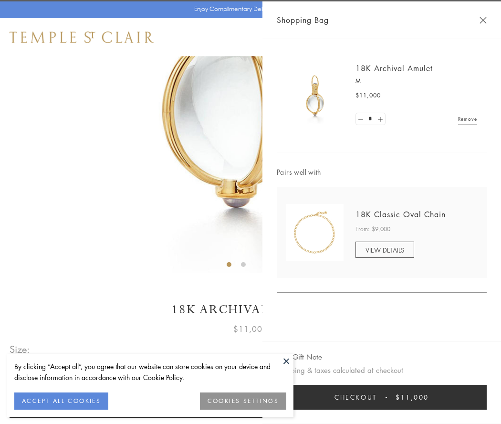 The height and width of the screenshot is (424, 501). I want to click on button: COOKIES SETTINGS, so click(243, 401).